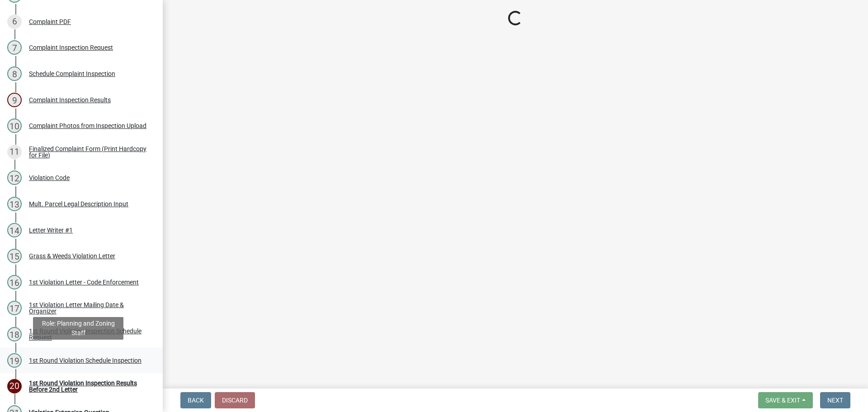 This screenshot has width=868, height=412. What do you see at coordinates (196, 400) in the screenshot?
I see `button: Back` at bounding box center [196, 400].